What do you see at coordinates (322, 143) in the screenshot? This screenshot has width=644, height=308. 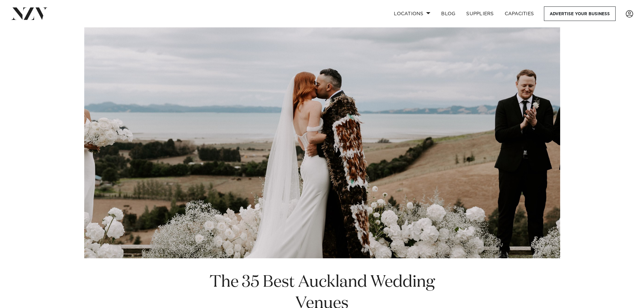 I see `img: The 35 Best Auckland Wedding Venues` at bounding box center [322, 143].